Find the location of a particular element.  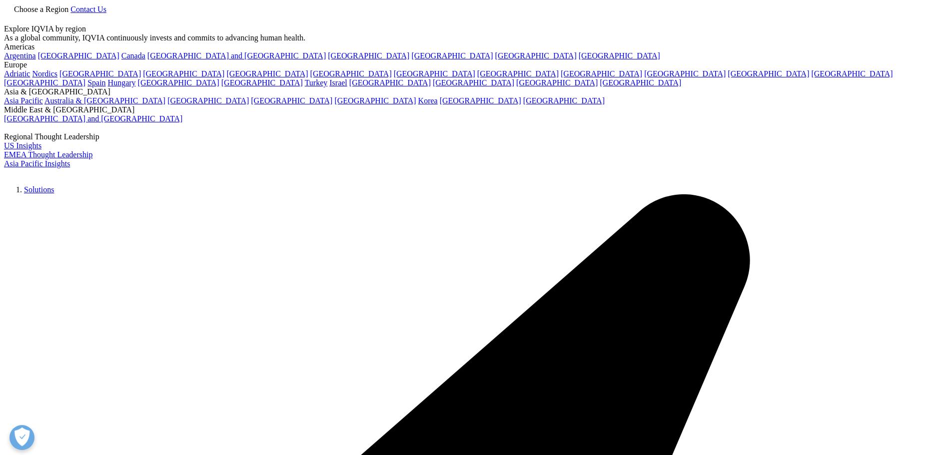

div: Explore IQVIA by region is located at coordinates (476, 29).